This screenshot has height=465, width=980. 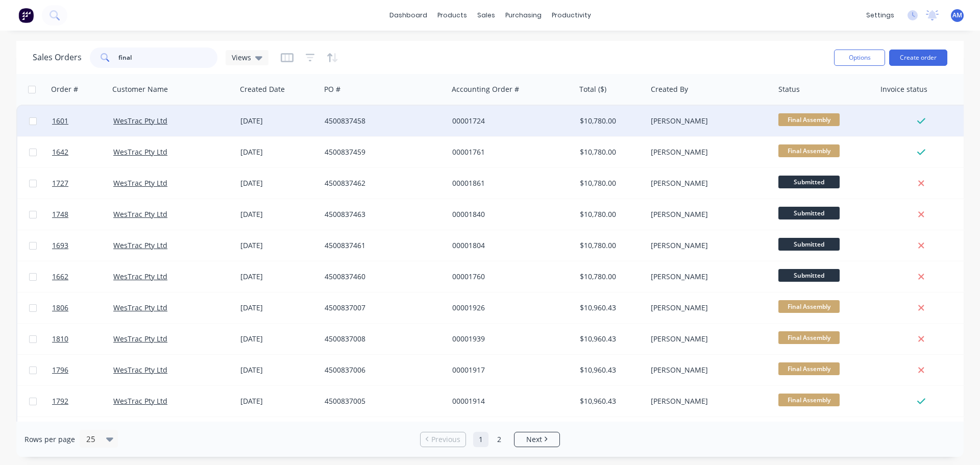 I want to click on div: 4500837458, so click(x=381, y=121).